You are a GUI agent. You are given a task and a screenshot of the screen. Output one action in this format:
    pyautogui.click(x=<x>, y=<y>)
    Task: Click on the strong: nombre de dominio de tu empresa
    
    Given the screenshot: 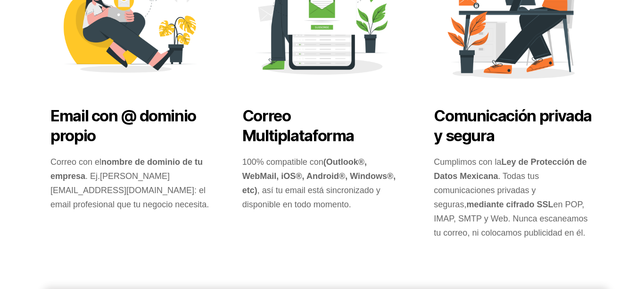 What is the action you would take?
    pyautogui.click(x=127, y=169)
    